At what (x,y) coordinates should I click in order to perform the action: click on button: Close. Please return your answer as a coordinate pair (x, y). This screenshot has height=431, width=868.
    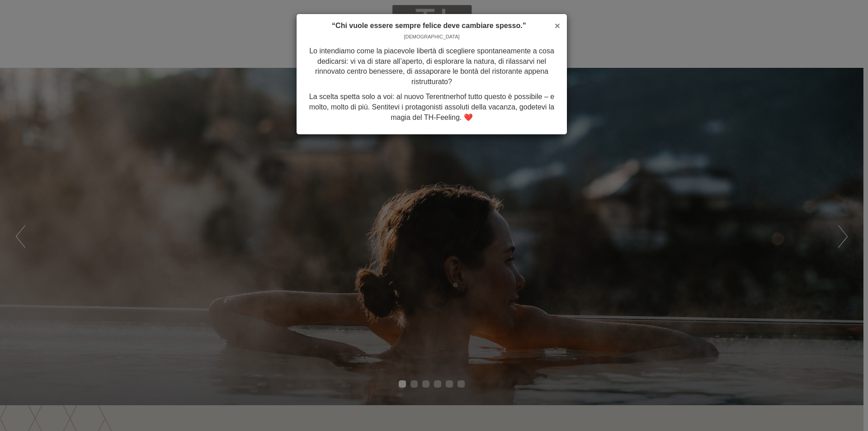
    Looking at the image, I should click on (557, 25).